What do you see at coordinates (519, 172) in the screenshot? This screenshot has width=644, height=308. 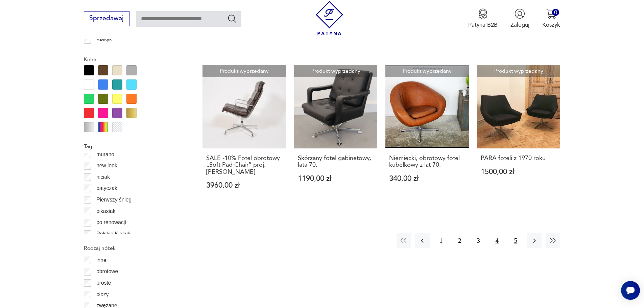 I see `p: 1500,00 zł` at bounding box center [519, 172].